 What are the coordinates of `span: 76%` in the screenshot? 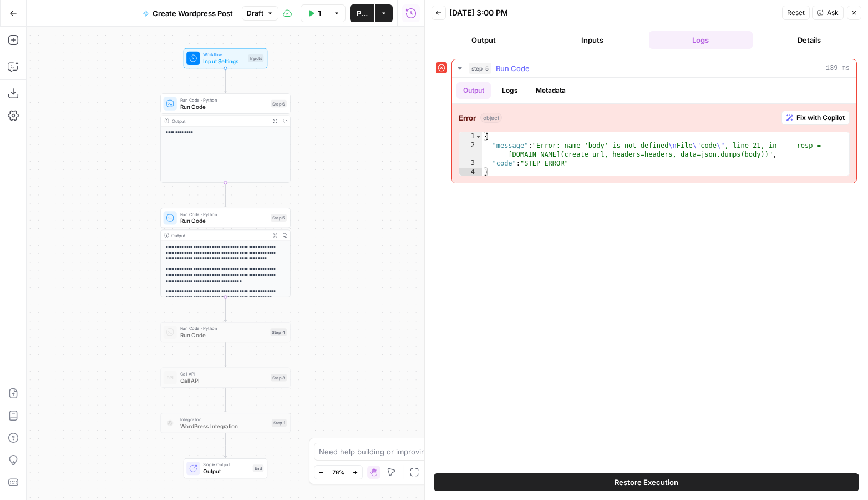 It's located at (338, 472).